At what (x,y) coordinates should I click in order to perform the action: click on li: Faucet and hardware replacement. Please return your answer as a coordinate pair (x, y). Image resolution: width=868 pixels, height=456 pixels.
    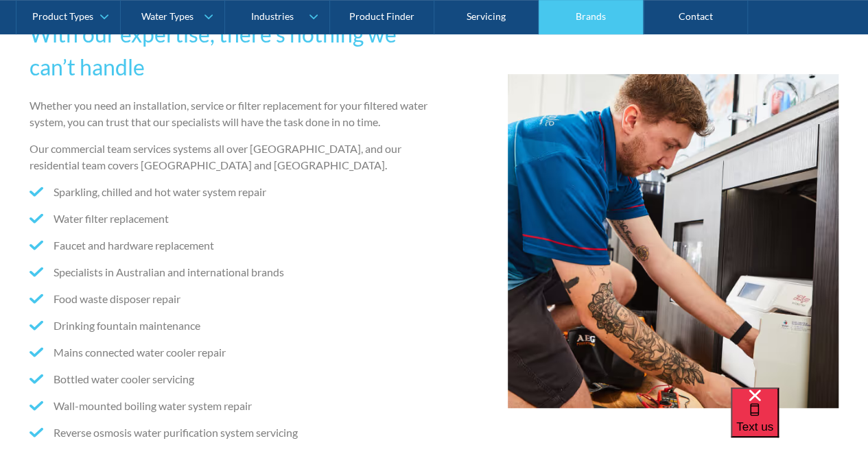
    Looking at the image, I should click on (230, 246).